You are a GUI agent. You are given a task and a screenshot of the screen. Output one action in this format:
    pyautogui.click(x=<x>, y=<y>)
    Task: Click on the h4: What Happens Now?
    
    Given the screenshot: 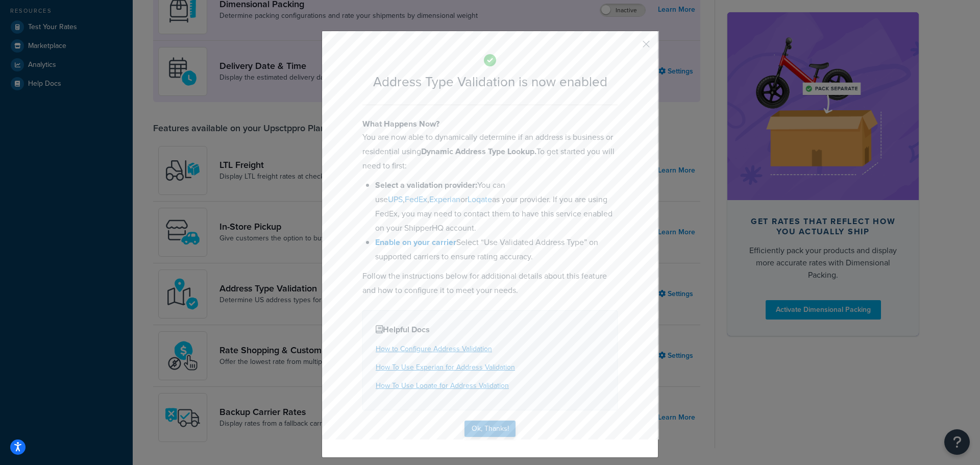 What is the action you would take?
    pyautogui.click(x=490, y=124)
    